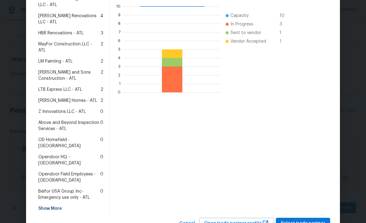 The height and width of the screenshot is (223, 366). Describe the element at coordinates (284, 16) in the screenshot. I see `span: 10` at that location.